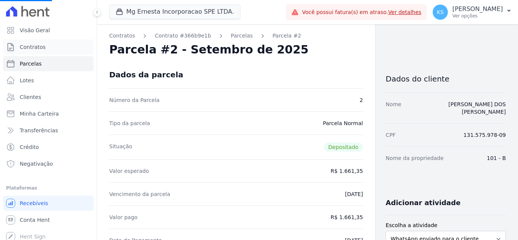 Image resolution: width=518 pixels, height=240 pixels. I want to click on a: Transferências, so click(48, 130).